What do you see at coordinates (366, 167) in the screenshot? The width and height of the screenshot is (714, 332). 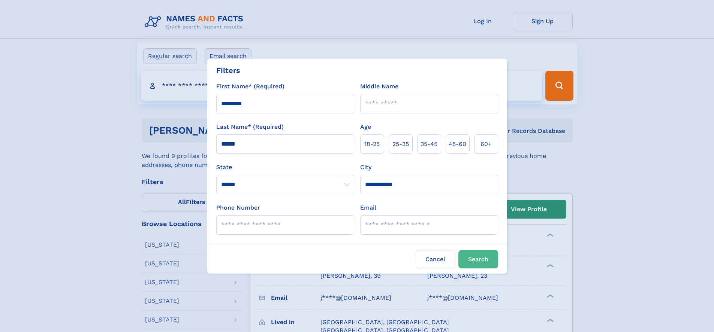 I see `label: City` at bounding box center [366, 167].